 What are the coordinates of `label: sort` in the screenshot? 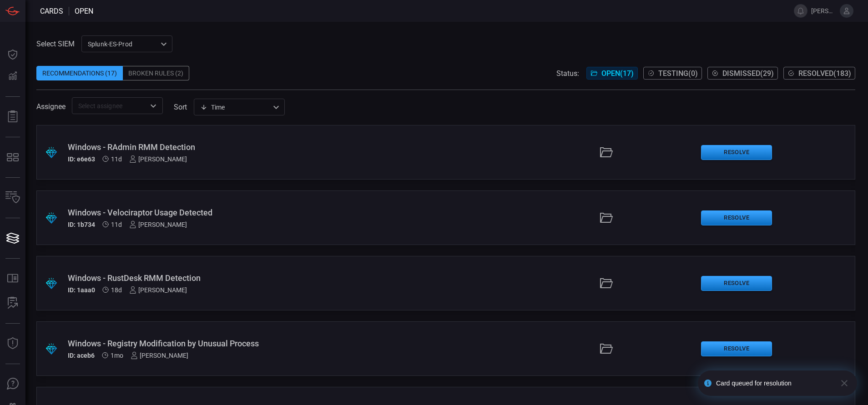 It's located at (180, 107).